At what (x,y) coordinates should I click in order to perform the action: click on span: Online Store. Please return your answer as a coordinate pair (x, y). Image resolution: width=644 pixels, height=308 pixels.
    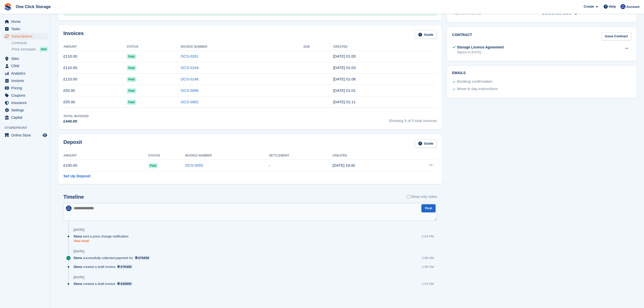
    Looking at the image, I should click on (26, 135).